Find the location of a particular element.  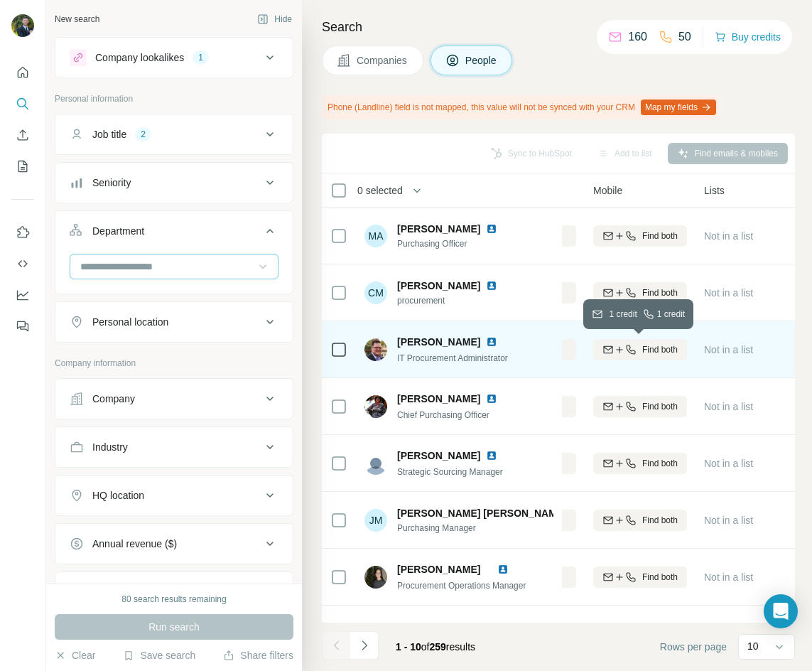

span: Procurement Operations Manager is located at coordinates (461, 586).